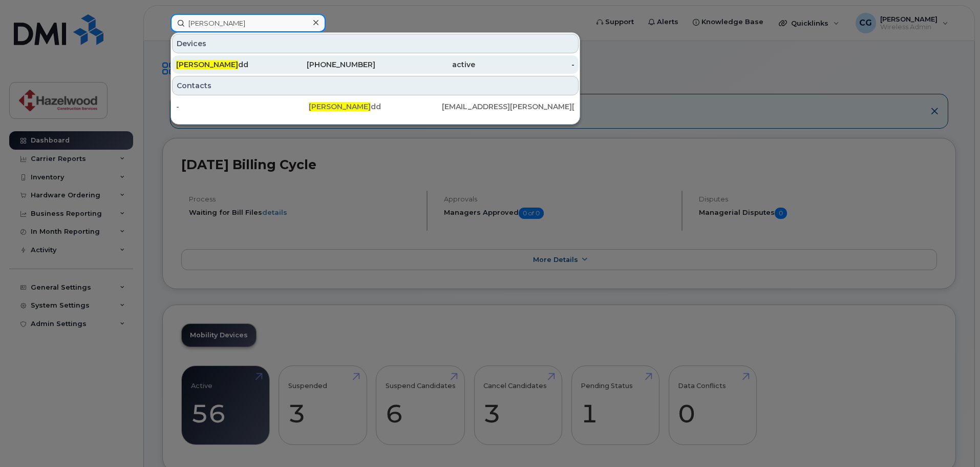 Image resolution: width=980 pixels, height=467 pixels. What do you see at coordinates (375, 86) in the screenshot?
I see `div: Contacts` at bounding box center [375, 86].